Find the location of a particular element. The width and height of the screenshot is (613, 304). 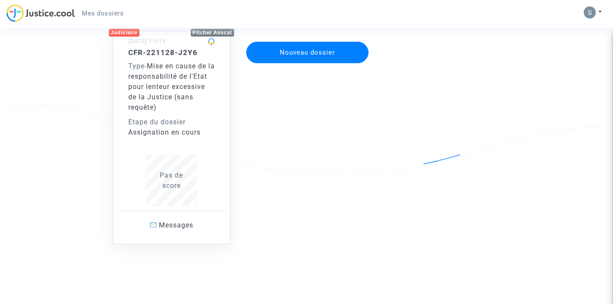

span: Pas de score is located at coordinates (171, 180).